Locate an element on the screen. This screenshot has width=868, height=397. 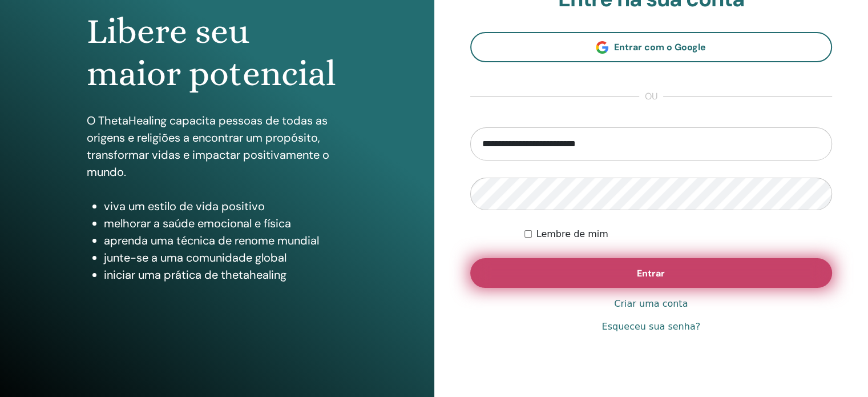
font: O ThetaHealing capacita pessoas de todas as origens e religiões a encontrar um propósito, transfo... is located at coordinates (207, 146).